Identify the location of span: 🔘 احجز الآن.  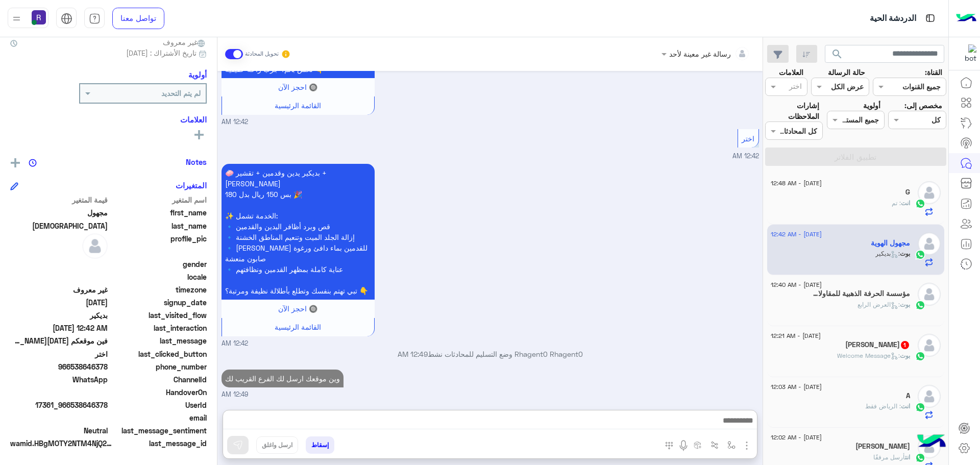
(297, 87).